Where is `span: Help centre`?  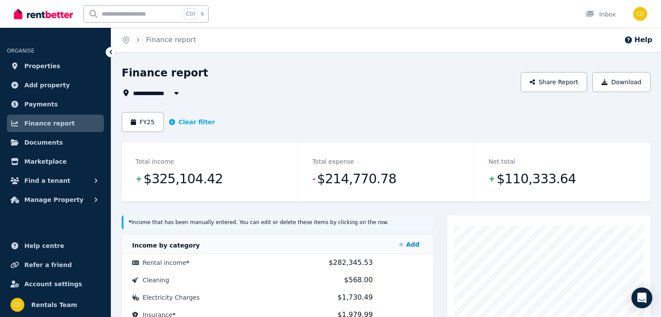
span: Help centre is located at coordinates (44, 246).